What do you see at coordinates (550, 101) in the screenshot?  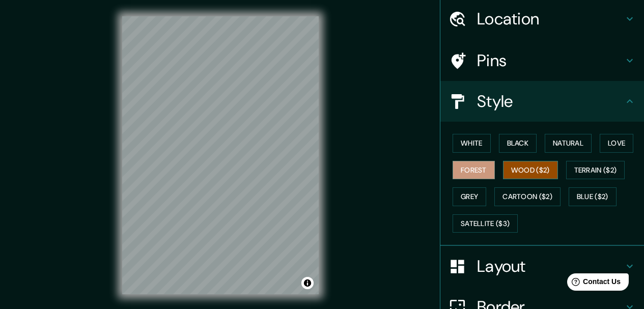 I see `h4: Style` at bounding box center [550, 101].